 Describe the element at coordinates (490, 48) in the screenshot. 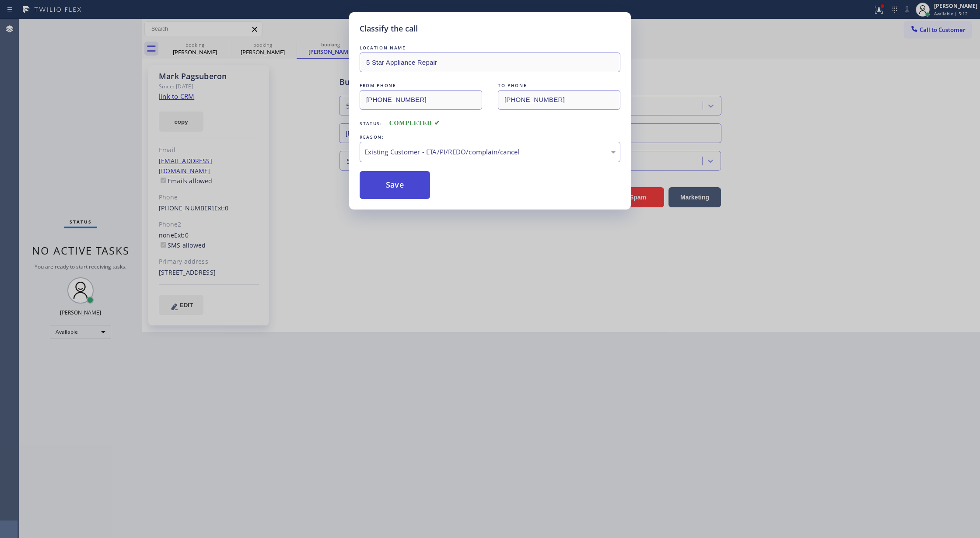

I see `div: LOCATION NAME` at that location.